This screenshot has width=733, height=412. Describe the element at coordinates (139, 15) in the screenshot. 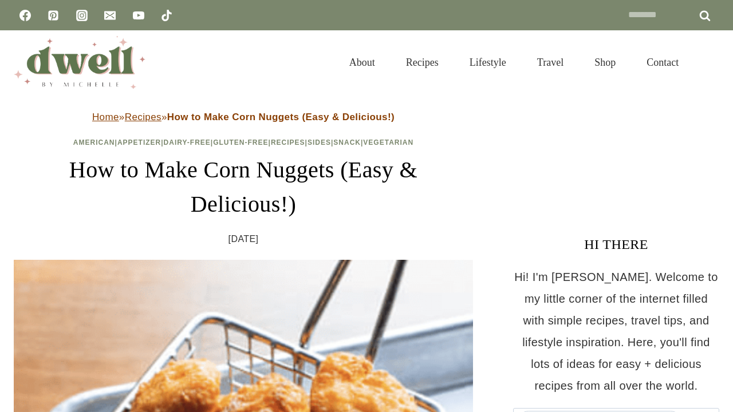

I see `a: YouTube` at that location.